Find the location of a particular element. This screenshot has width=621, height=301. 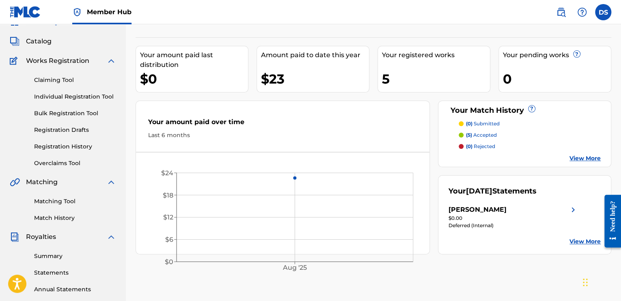

tspan: $18 is located at coordinates (168, 195).